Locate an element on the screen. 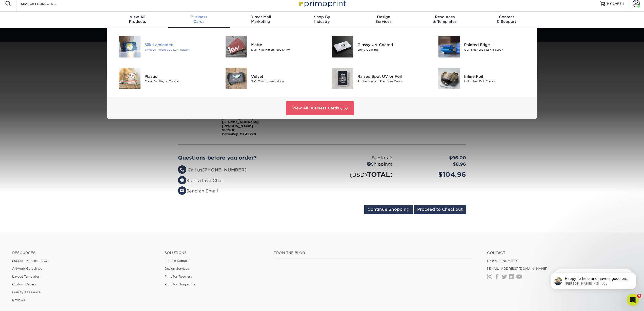 This screenshot has width=644, height=311. h4: Solutions is located at coordinates (215, 252).